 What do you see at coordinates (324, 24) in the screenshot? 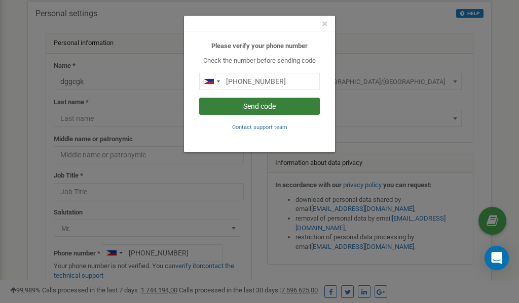
I see `button: Close` at bounding box center [324, 24].